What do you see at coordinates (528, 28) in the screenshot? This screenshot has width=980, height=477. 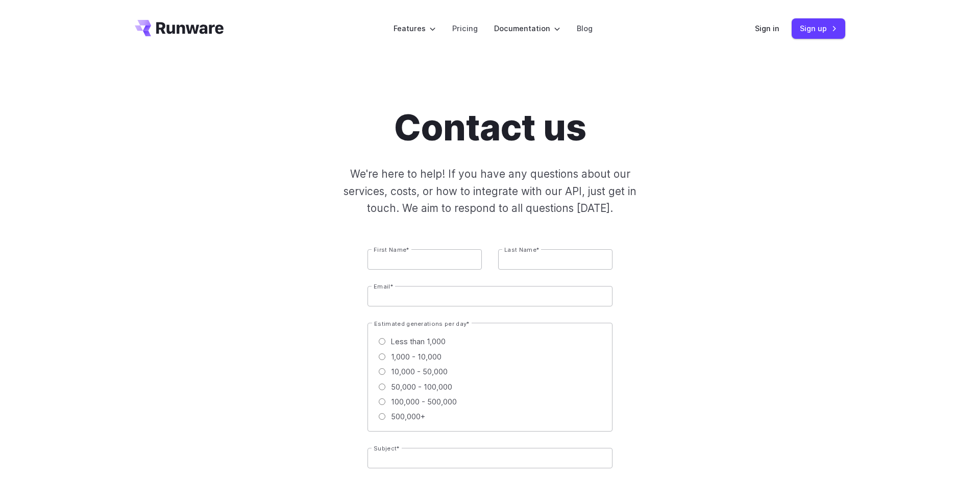 I see `label: Documentation` at bounding box center [528, 28].